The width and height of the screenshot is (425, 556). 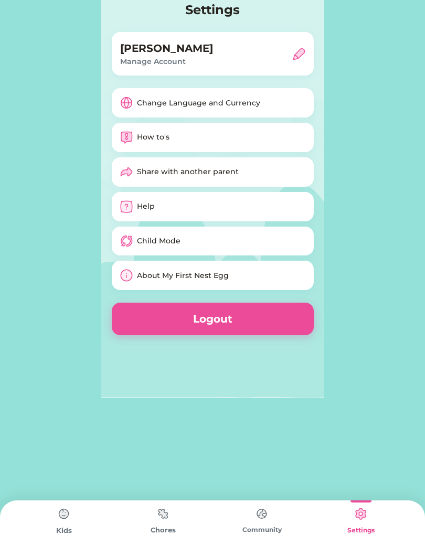 What do you see at coordinates (212, 10) in the screenshot?
I see `h4: Settings` at bounding box center [212, 10].